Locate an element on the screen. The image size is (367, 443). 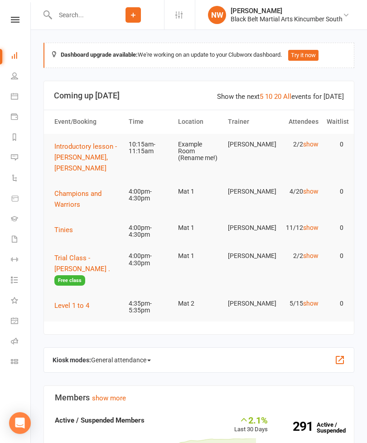
a: 291Active / Suspended is located at coordinates (314, 427).